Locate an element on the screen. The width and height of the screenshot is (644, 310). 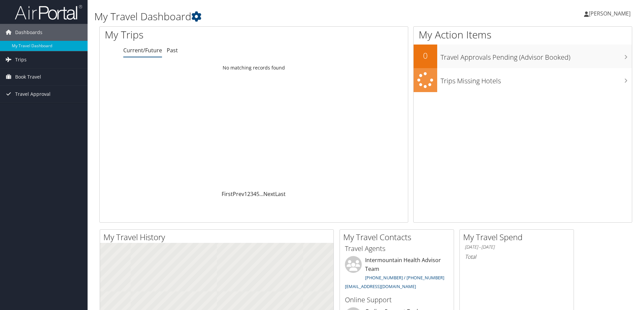
a: Prev is located at coordinates (238, 194).